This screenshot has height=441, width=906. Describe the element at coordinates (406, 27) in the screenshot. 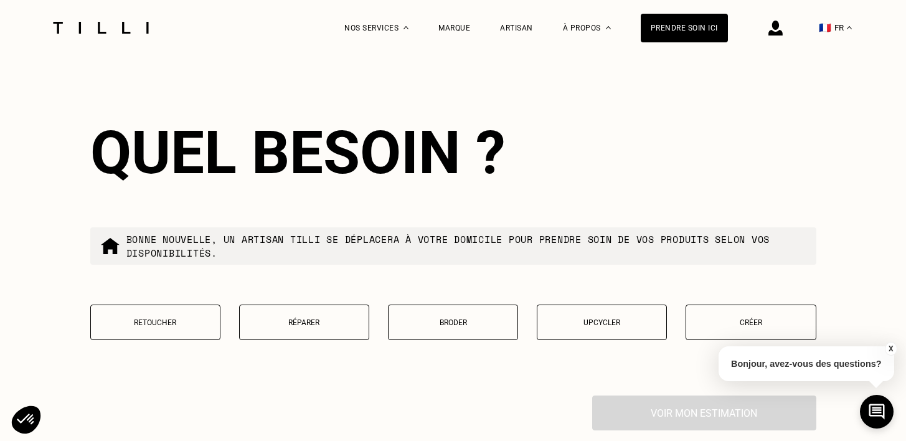

I see `img: Menu déroulant` at that location.